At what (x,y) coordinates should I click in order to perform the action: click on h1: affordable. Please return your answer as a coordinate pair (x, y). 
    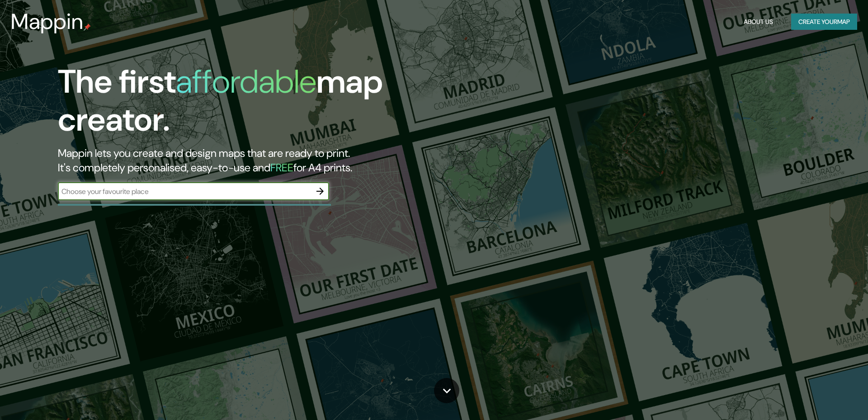
    Looking at the image, I should click on (246, 81).